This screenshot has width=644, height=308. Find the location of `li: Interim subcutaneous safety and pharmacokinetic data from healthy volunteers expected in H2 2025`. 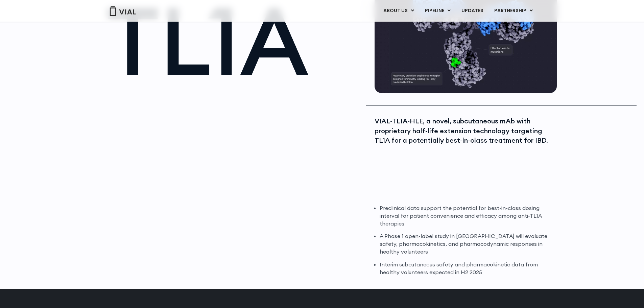

li: Interim subcutaneous safety and pharmacokinetic data from healthy volunteers expected in H2 2025 is located at coordinates (467, 269).